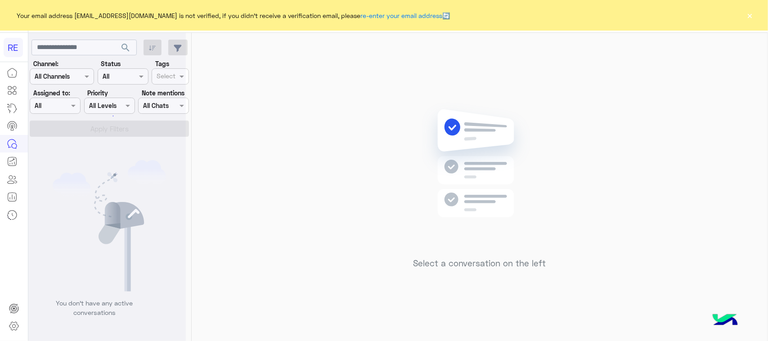  Describe the element at coordinates (402, 15) in the screenshot. I see `a: re-enter your email address` at that location.